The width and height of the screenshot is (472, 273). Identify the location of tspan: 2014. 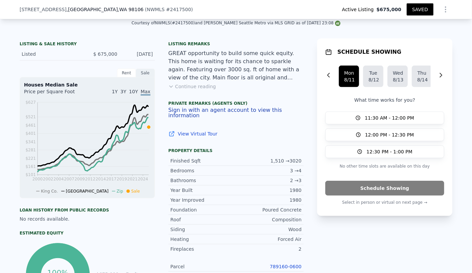
(101, 179).